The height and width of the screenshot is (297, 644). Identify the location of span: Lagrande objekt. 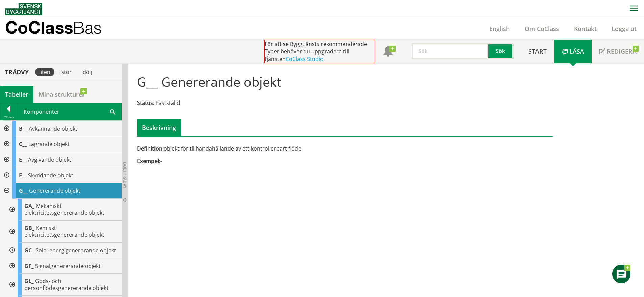
(49, 144).